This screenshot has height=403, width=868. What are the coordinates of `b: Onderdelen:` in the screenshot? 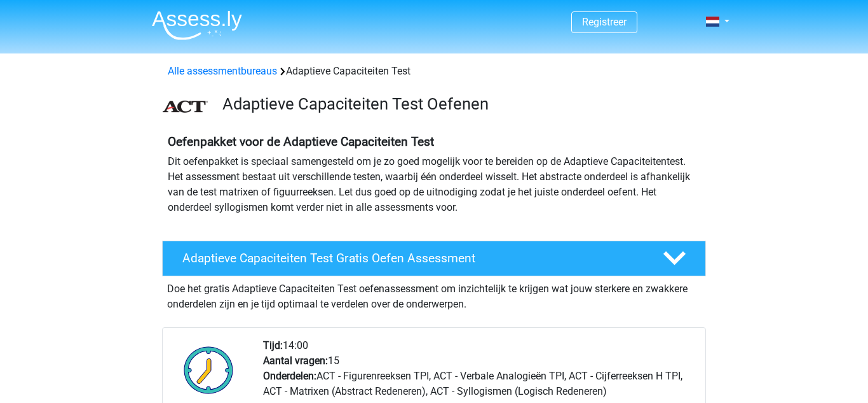 It's located at (290, 375).